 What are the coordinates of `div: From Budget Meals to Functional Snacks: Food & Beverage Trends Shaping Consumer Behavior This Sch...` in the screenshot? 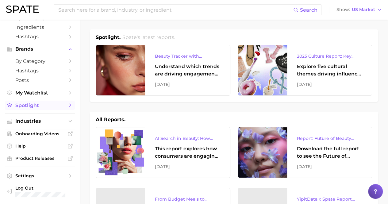 It's located at (187, 199).